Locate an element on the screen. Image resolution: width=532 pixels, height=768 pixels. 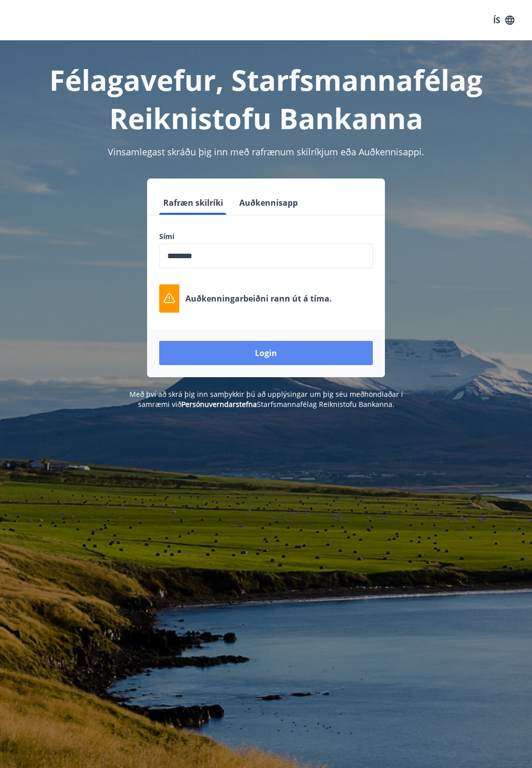
button: Auðkennisapp is located at coordinates (268, 203).